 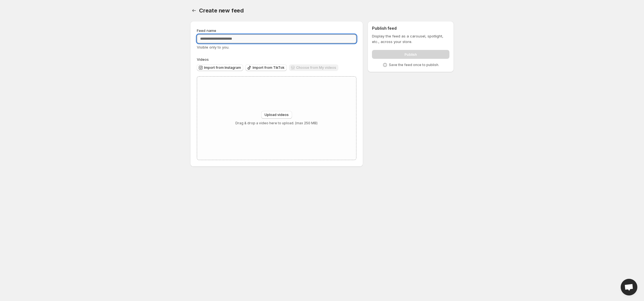 I want to click on span: Videos, so click(x=203, y=59).